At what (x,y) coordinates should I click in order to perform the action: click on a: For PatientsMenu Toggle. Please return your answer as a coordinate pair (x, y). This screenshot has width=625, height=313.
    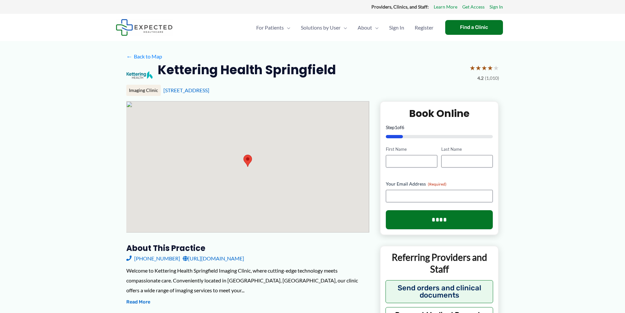
    Looking at the image, I should click on (273, 28).